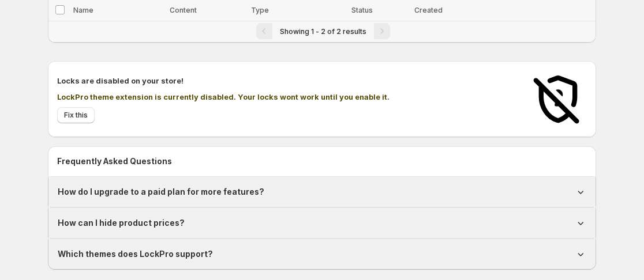 The image size is (644, 280). What do you see at coordinates (121, 223) in the screenshot?
I see `h1: How can I hide product prices?` at bounding box center [121, 223].